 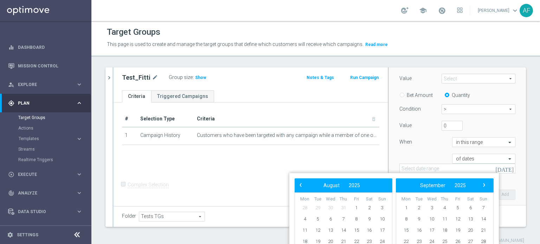 What do you see at coordinates (45, 47) in the screenshot?
I see `div: Dashboard` at bounding box center [45, 47].